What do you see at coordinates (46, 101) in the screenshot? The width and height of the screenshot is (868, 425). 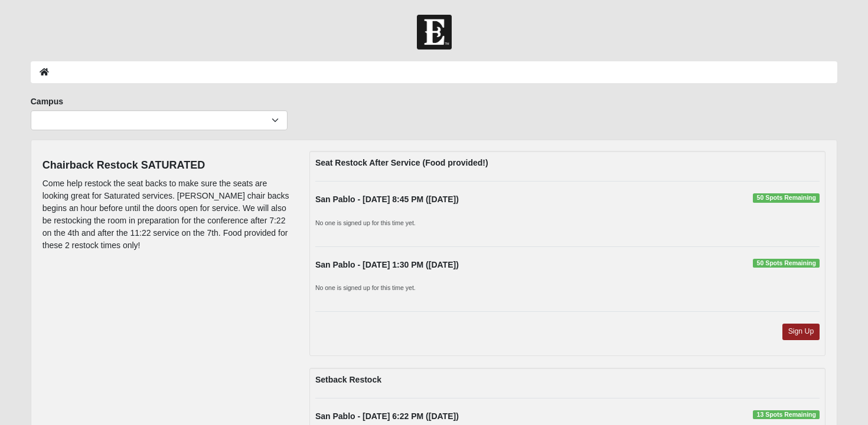 I see `label: Campus` at bounding box center [46, 101].